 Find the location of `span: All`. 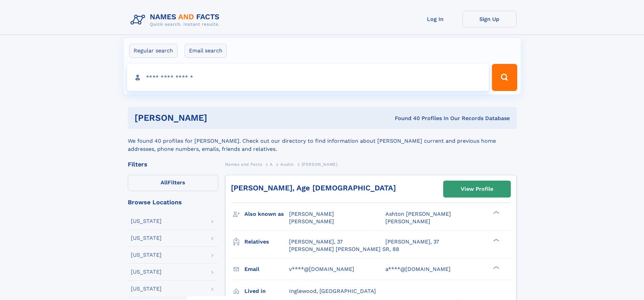

span: All is located at coordinates (164, 182).